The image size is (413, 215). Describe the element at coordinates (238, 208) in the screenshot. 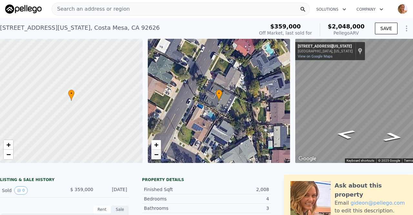

I see `div: 3` at that location.